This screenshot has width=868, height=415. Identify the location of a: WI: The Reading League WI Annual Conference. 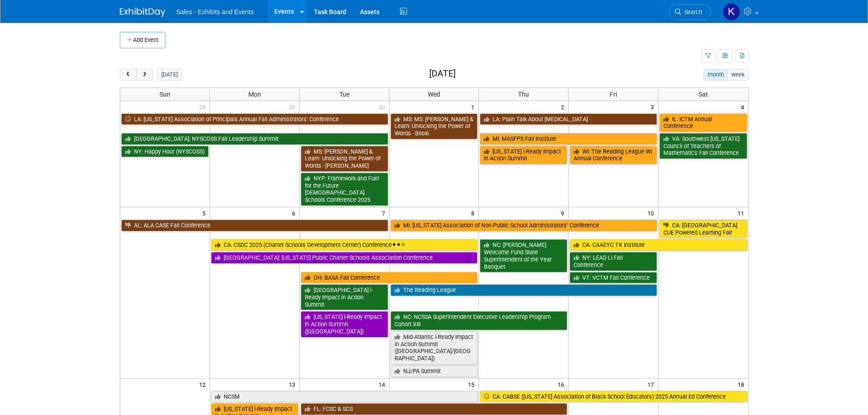
(613, 155).